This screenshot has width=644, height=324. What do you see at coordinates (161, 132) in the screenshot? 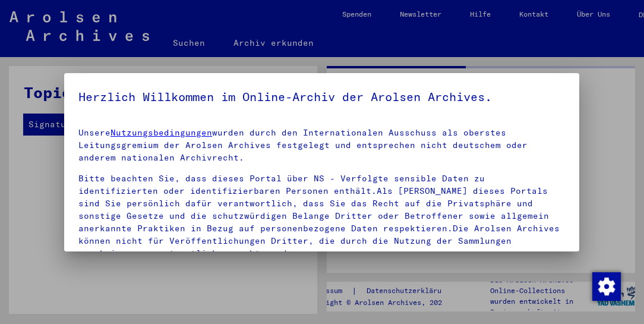
I see `a: Nutzungsbedingungen` at bounding box center [161, 132].